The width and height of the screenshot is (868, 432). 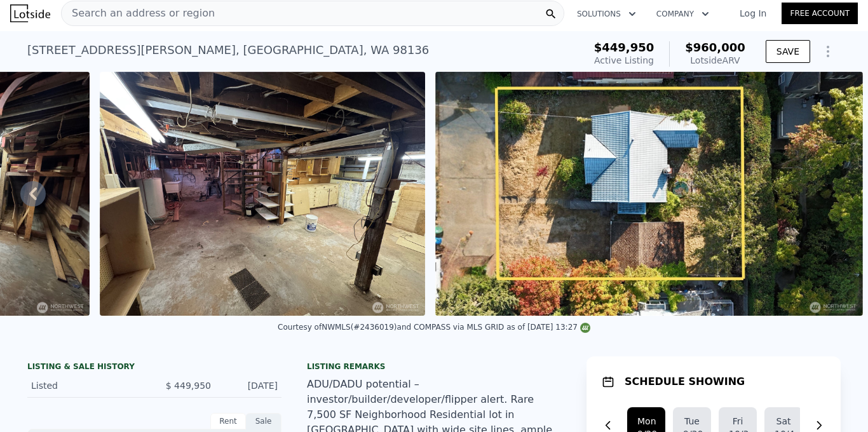 I want to click on span: $ 449,950, so click(x=188, y=386).